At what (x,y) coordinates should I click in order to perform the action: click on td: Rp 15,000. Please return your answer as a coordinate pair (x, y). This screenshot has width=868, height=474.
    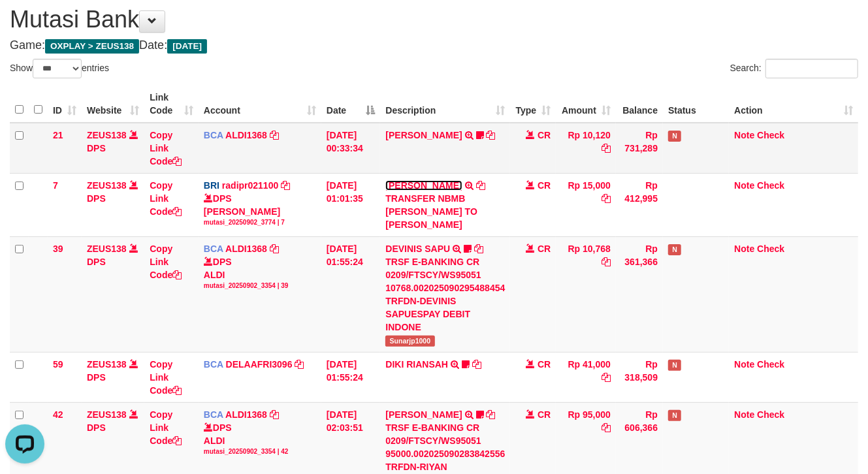
    Looking at the image, I should click on (586, 204).